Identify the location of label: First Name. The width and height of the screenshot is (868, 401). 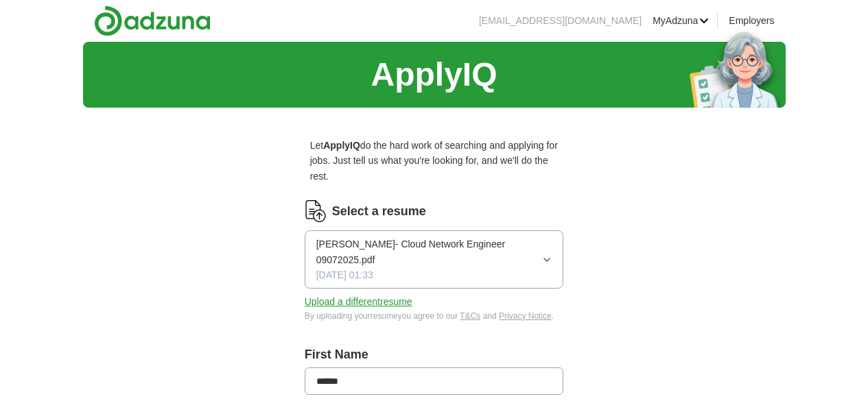
(434, 354).